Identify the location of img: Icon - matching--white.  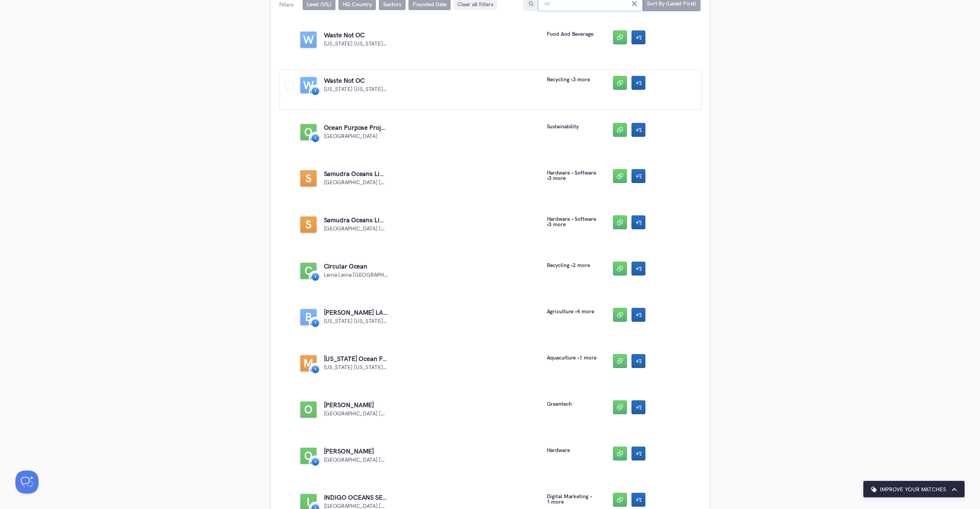
(874, 489).